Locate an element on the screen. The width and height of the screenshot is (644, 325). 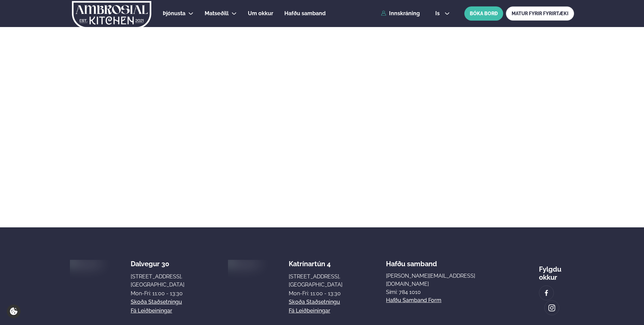
span: Þjónusta is located at coordinates (174, 13).